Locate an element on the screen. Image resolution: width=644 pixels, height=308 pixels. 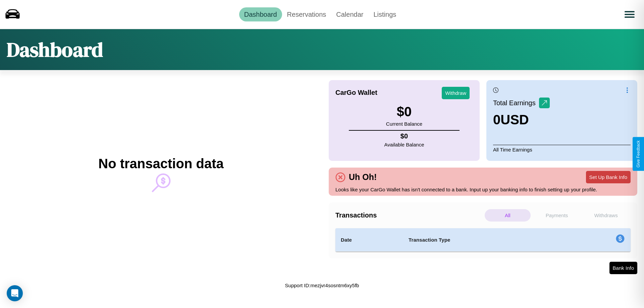
p: Support ID: mezjvr4sosntm6xy5fb is located at coordinates (322, 285).